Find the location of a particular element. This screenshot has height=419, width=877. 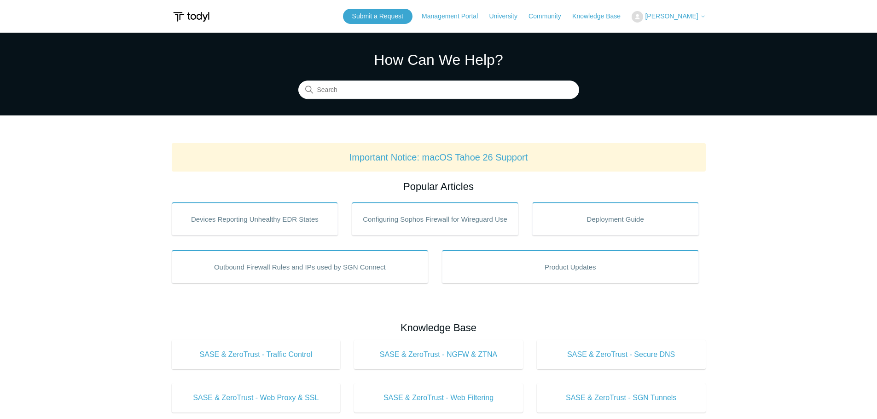

a: SASE & ZeroTrust - SGN Tunnels is located at coordinates (621, 398).